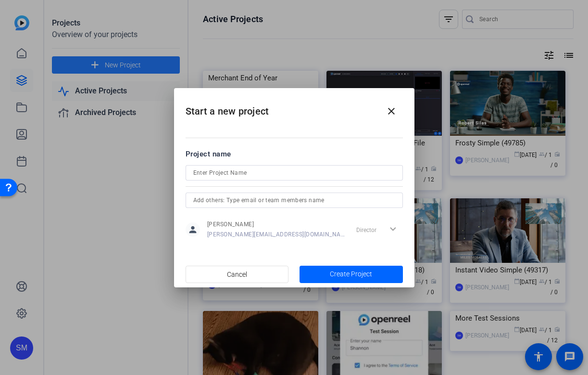 The image size is (588, 375). What do you see at coordinates (237, 274) in the screenshot?
I see `span: Cancel` at bounding box center [237, 274].